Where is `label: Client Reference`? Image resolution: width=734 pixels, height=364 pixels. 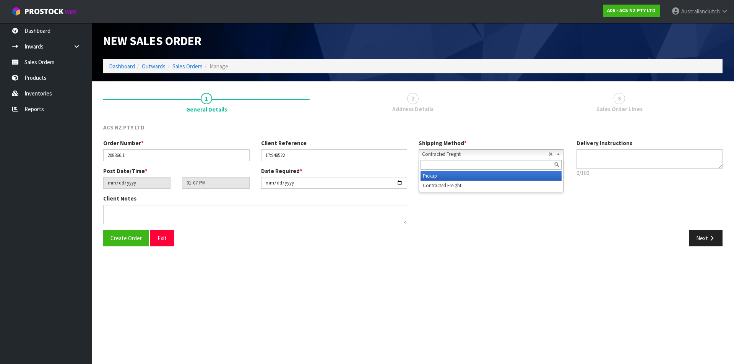
label: Client Reference is located at coordinates (284, 143).